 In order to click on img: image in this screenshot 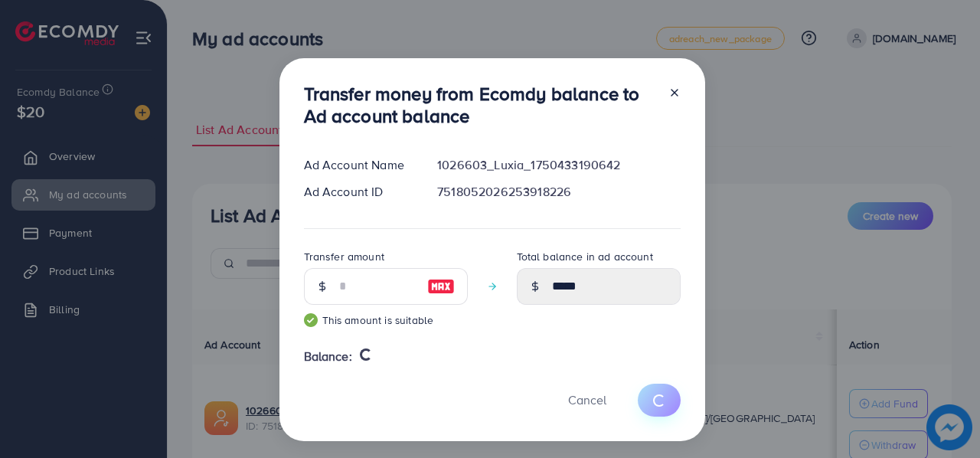, I will do `click(441, 286)`.